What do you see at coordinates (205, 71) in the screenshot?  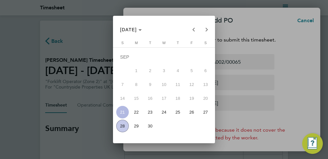 I see `button: September 6, 2025` at bounding box center [205, 71].